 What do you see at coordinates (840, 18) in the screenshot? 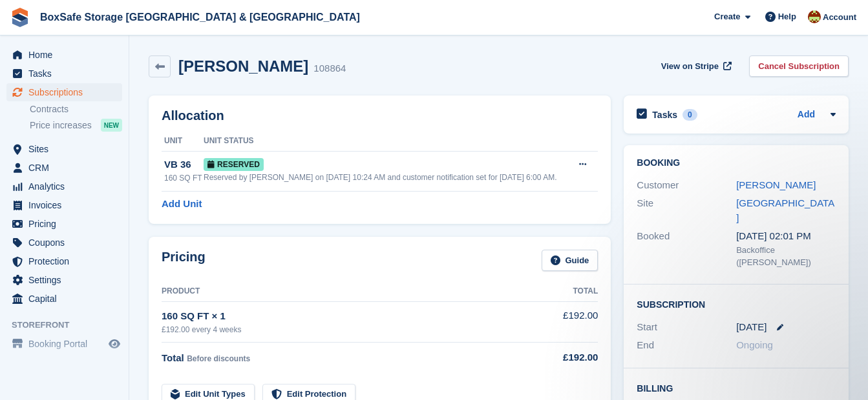
I see `span: Account` at bounding box center [840, 18].